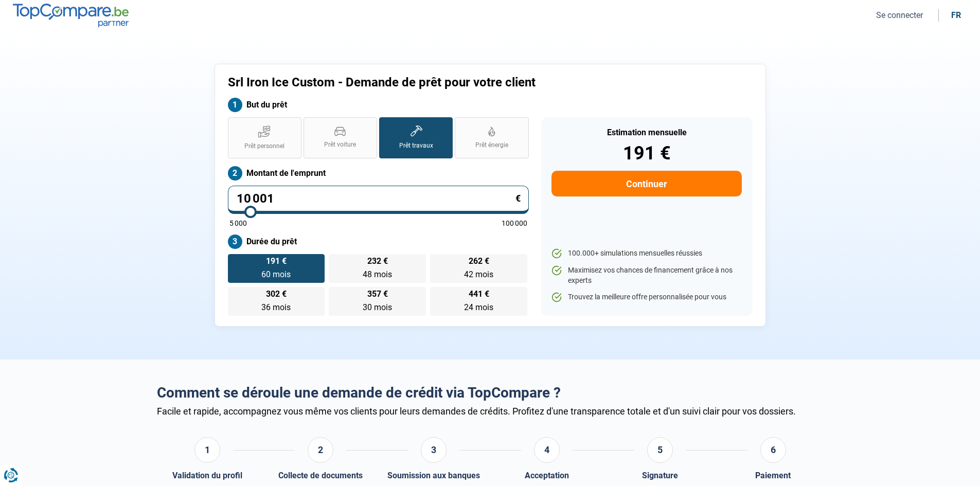  I want to click on span: 36 mois, so click(276, 307).